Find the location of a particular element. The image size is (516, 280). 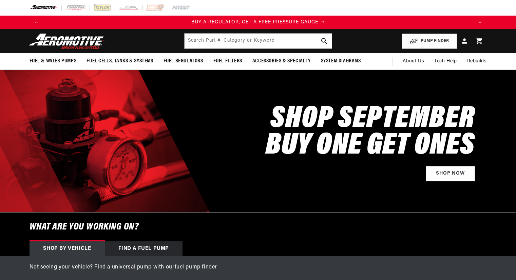

span: About Us is located at coordinates (413, 61).